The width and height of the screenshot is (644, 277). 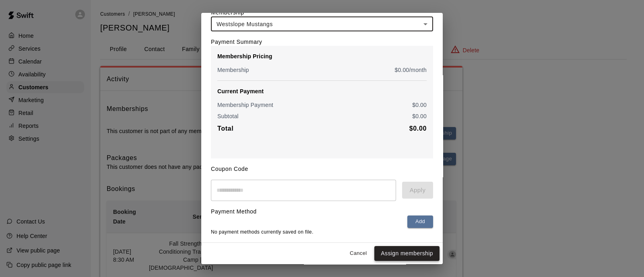 I want to click on button: Cancel, so click(x=358, y=253).